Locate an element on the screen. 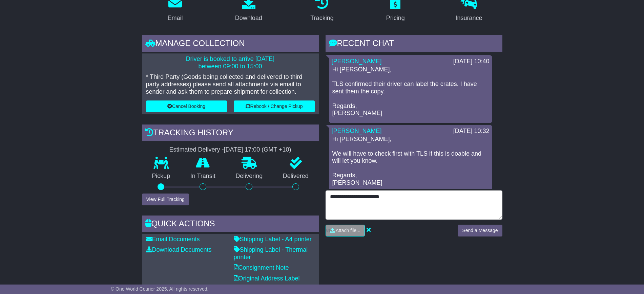 Image resolution: width=644 pixels, height=294 pixels. a: Download Documents is located at coordinates (179, 250).